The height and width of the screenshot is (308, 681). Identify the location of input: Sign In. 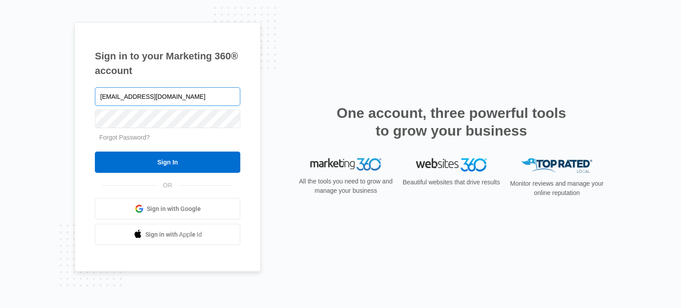
(168, 162).